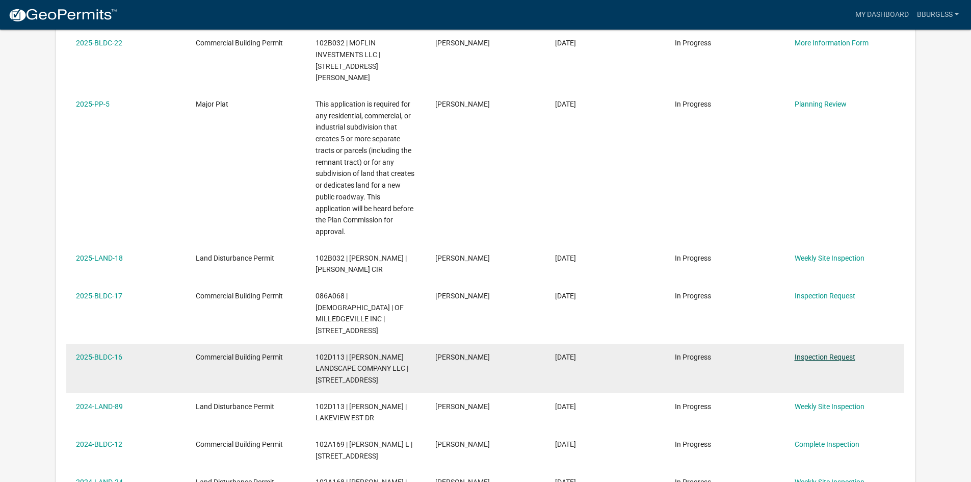  Describe the element at coordinates (565, 43) in the screenshot. I see `span: 04/02/2025` at that location.